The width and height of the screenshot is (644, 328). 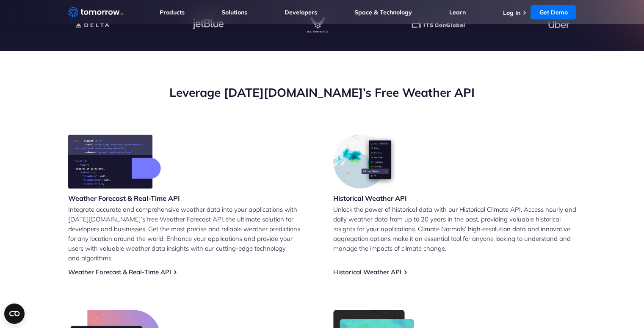 What do you see at coordinates (235, 12) in the screenshot?
I see `a: Solutions` at bounding box center [235, 12].